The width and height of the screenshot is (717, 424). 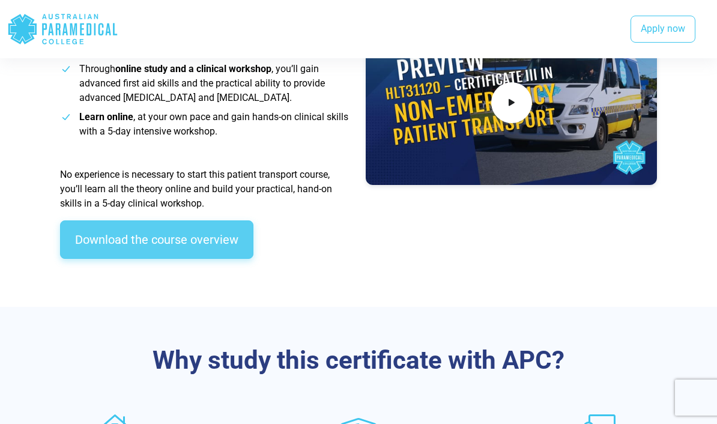 I want to click on span: Through , you’ll gain advanced first aid skills and the practical ability to provide advanced [ME..., so click(x=202, y=83).